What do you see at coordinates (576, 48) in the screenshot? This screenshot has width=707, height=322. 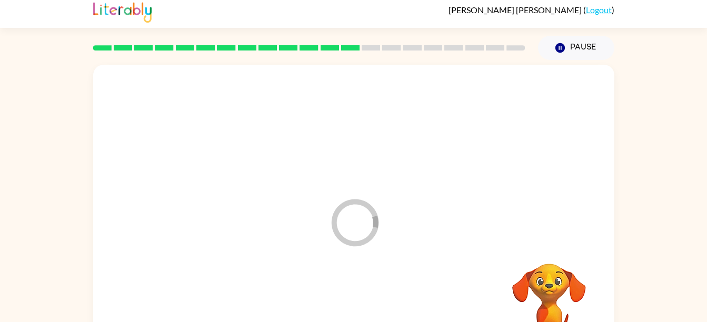 I see `button: Pause` at bounding box center [576, 48].